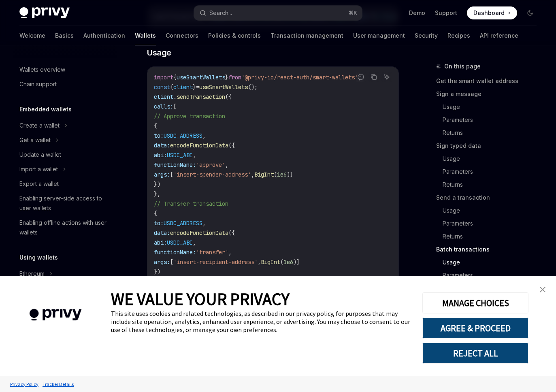  I want to click on a: Support, so click(446, 13).